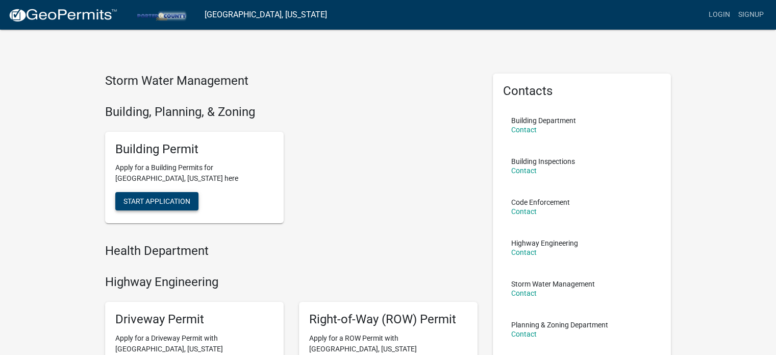  Describe the element at coordinates (194, 319) in the screenshot. I see `h5: Driveway Permit` at that location.